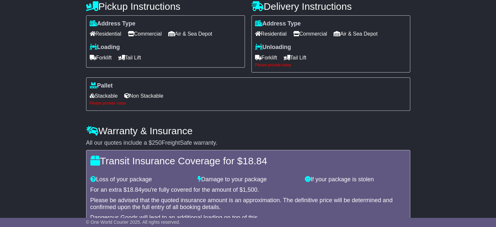  Describe the element at coordinates (104, 96) in the screenshot. I see `span: Stackable` at that location.